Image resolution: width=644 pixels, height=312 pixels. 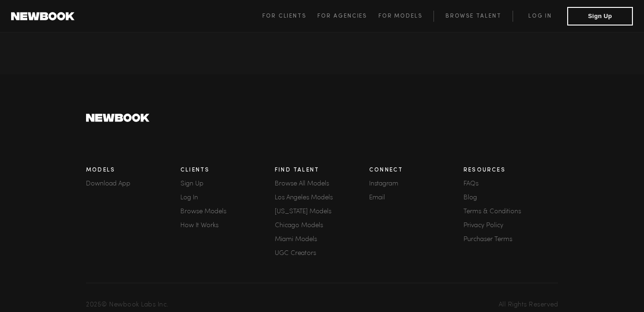 What do you see at coordinates (322, 253) in the screenshot?
I see `a: UGC Creators` at bounding box center [322, 253].